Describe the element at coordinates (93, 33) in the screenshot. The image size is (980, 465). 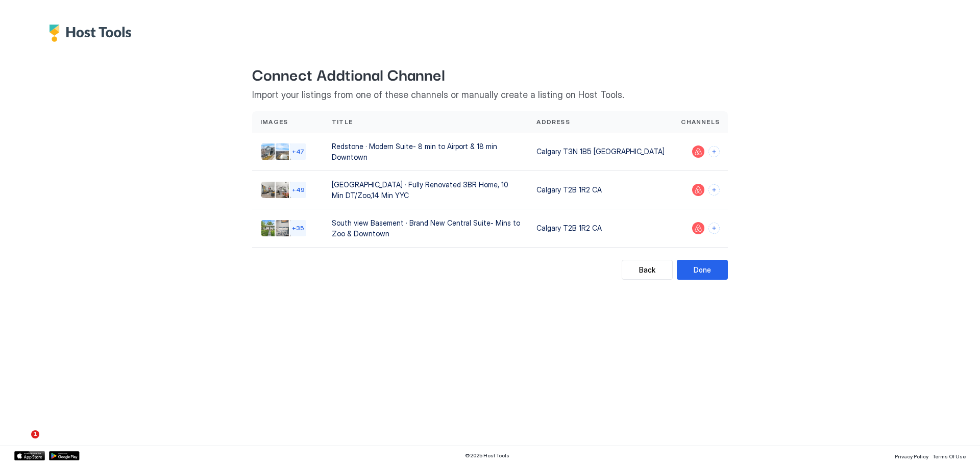
I see `div: Host Tools Logo` at that location.